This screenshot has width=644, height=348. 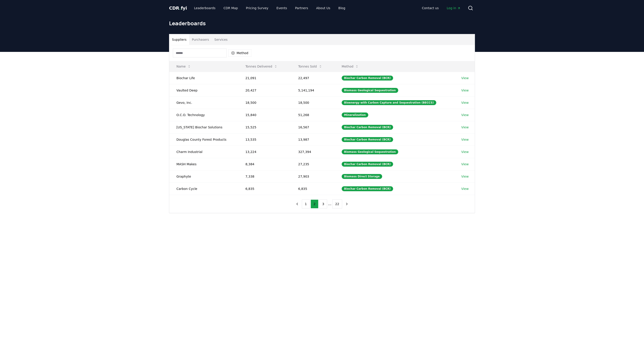 I want to click on button: Purchasers, so click(x=200, y=39).